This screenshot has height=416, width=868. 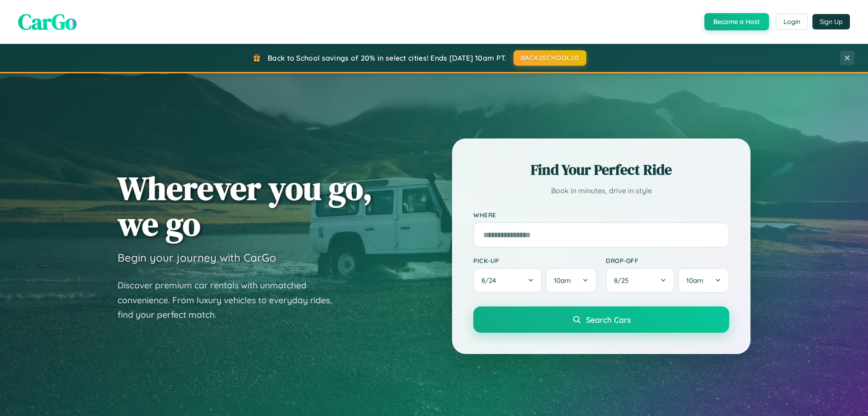 What do you see at coordinates (601, 190) in the screenshot?
I see `p: Book in minutes, drive in style` at bounding box center [601, 190].